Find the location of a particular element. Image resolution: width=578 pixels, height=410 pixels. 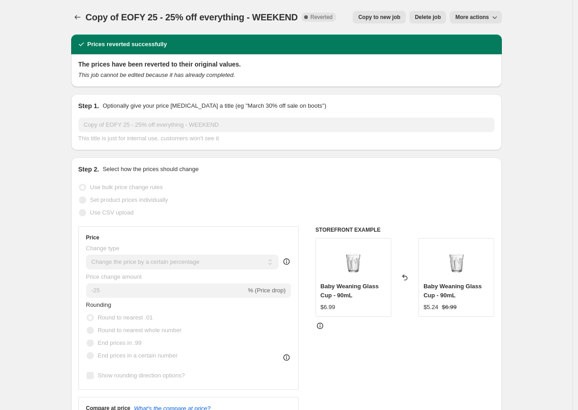

span: % (Price drop) is located at coordinates (266, 290).